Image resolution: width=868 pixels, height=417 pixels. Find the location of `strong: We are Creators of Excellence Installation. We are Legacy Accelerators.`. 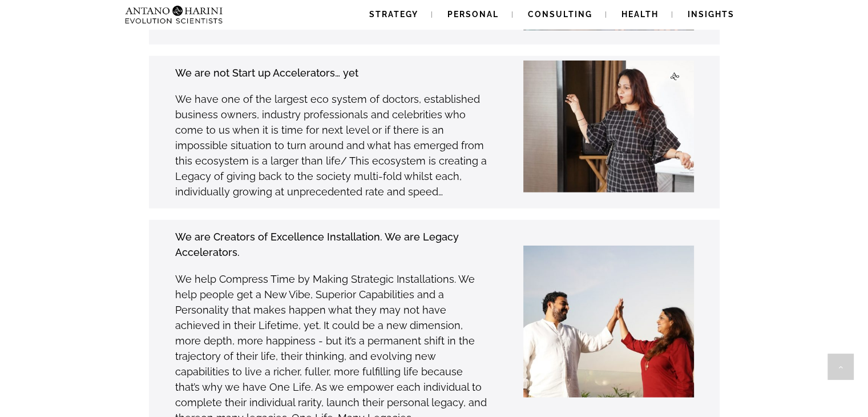

strong: We are Creators of Excellence Installation. We are Legacy Accelerators. is located at coordinates (317, 244).